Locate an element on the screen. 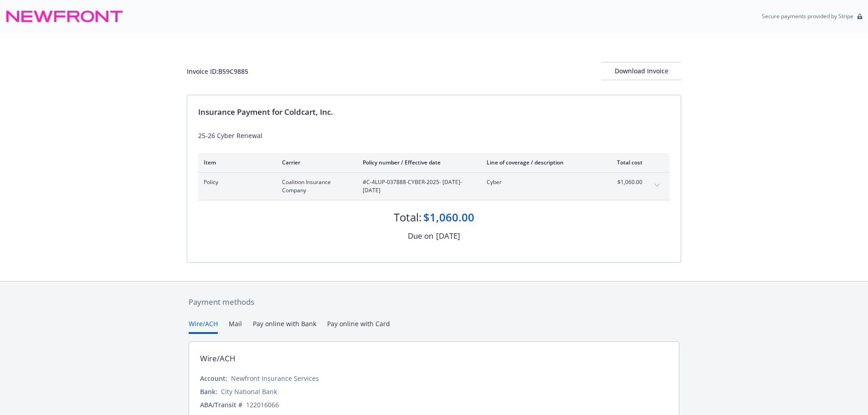  div: Due on is located at coordinates (420, 236).